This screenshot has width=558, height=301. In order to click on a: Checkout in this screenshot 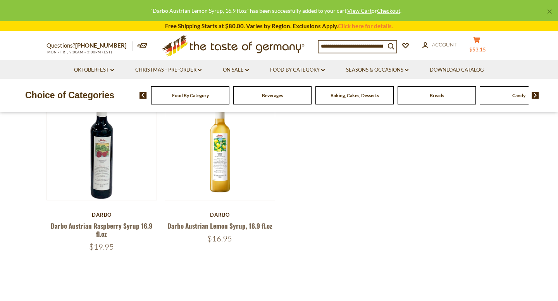, I will do `click(388, 10)`.